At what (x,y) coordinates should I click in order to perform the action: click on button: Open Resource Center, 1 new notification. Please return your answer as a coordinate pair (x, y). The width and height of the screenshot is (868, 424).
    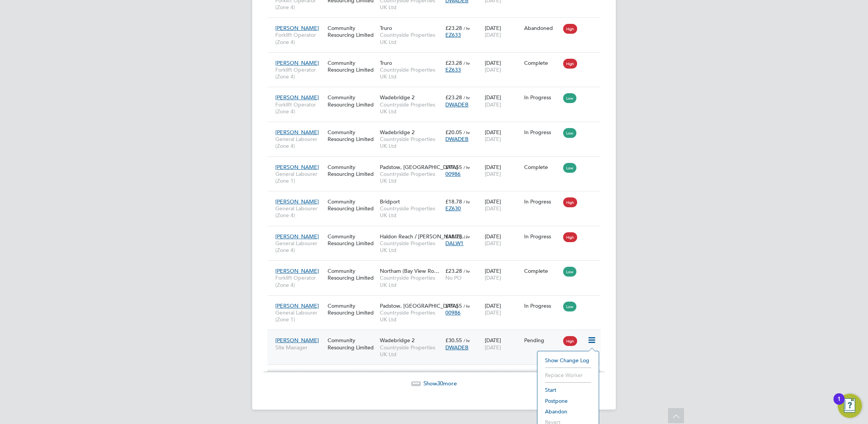
    Looking at the image, I should click on (849, 406).